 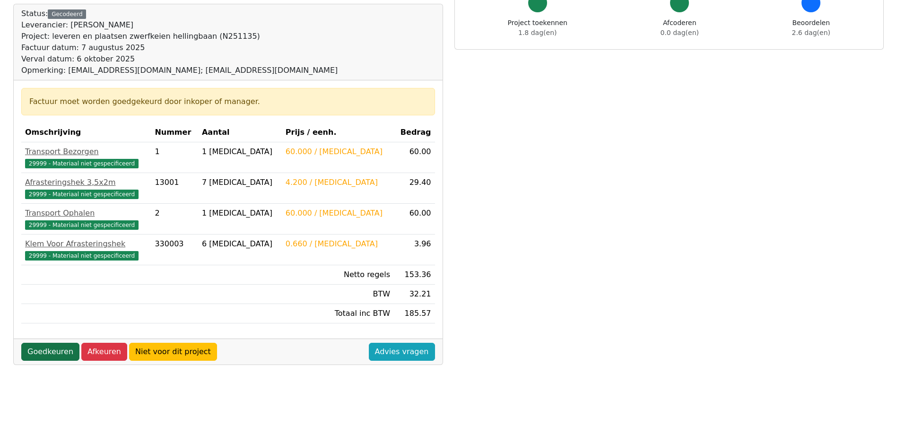 I want to click on div: Factuur datum: 7 augustus 2025, so click(x=179, y=48).